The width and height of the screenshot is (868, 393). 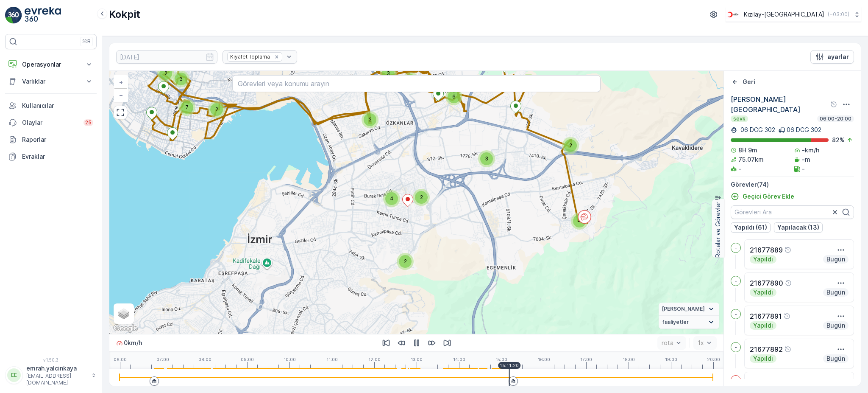 I want to click on p: ( +03:00 ), so click(x=839, y=15).